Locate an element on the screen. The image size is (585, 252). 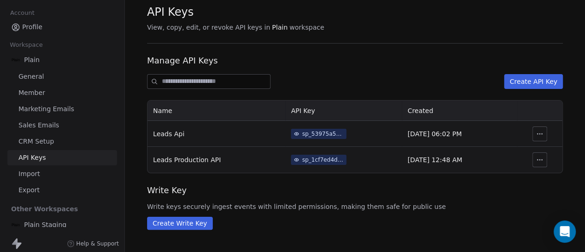
button: Create Write Key is located at coordinates (180, 223).